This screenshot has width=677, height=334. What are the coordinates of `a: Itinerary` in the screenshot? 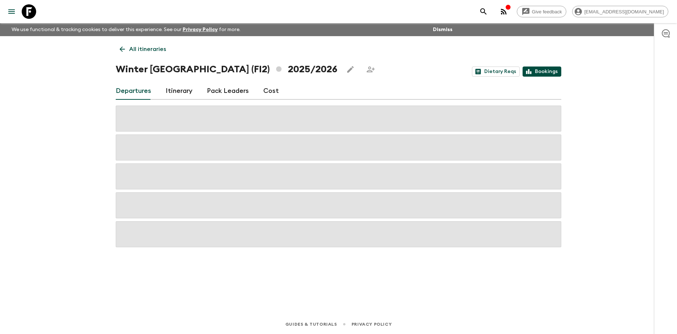 It's located at (179, 91).